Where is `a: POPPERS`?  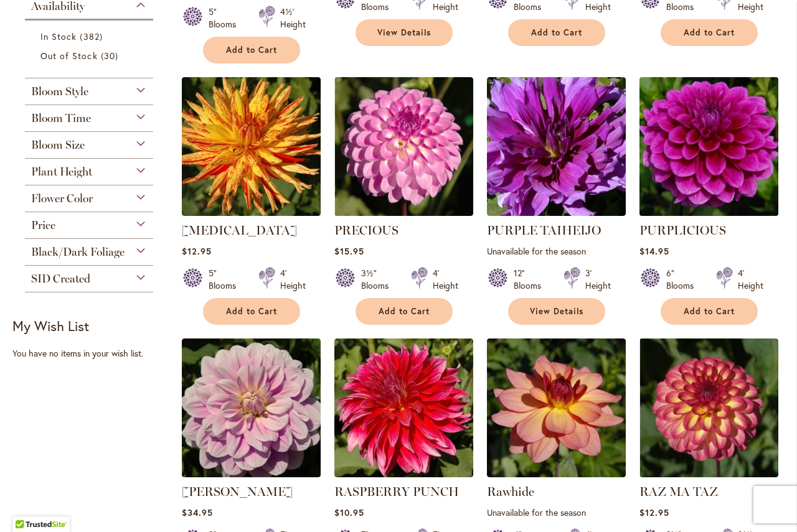 a: POPPERS is located at coordinates (251, 212).